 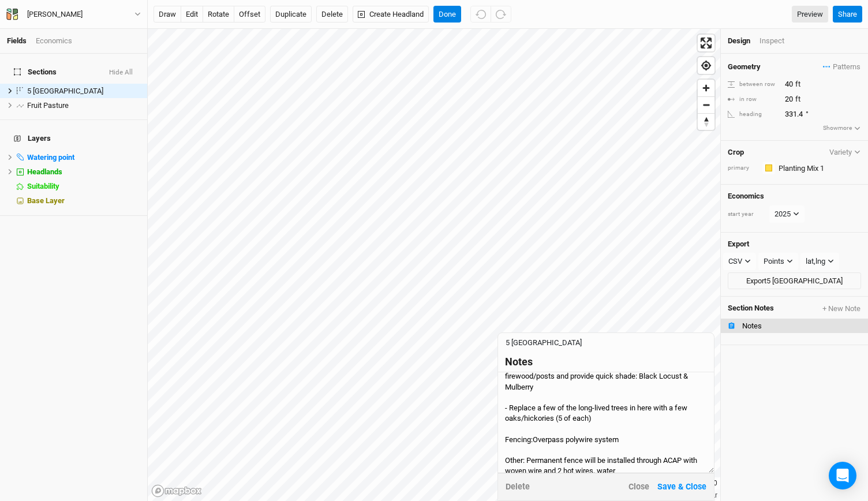 What do you see at coordinates (84, 157) in the screenshot?
I see `div: Watering point` at bounding box center [84, 157].